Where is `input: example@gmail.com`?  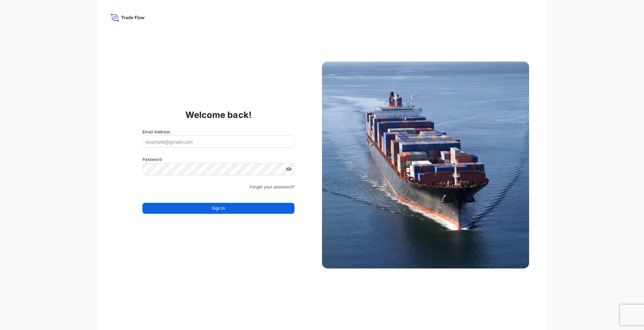
input: example@gmail.com is located at coordinates (218, 141).